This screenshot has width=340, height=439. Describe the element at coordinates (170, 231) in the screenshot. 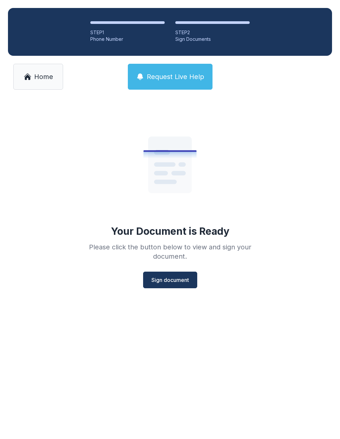

I see `div: Your Document is Ready` at that location.